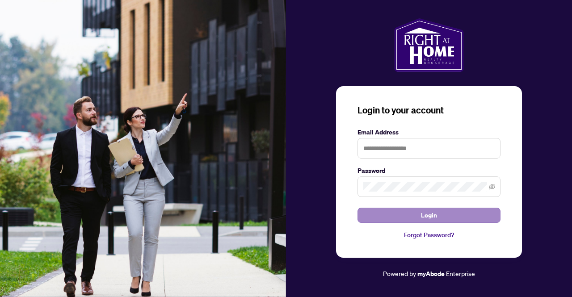 Image resolution: width=572 pixels, height=297 pixels. Describe the element at coordinates (429, 235) in the screenshot. I see `a: Forgot Password?` at that location.